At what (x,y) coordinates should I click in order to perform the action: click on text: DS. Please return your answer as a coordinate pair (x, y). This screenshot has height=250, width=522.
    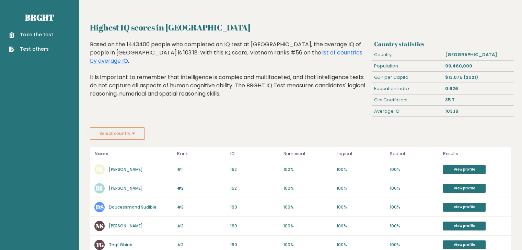
    Looking at the image, I should click on (99, 207).